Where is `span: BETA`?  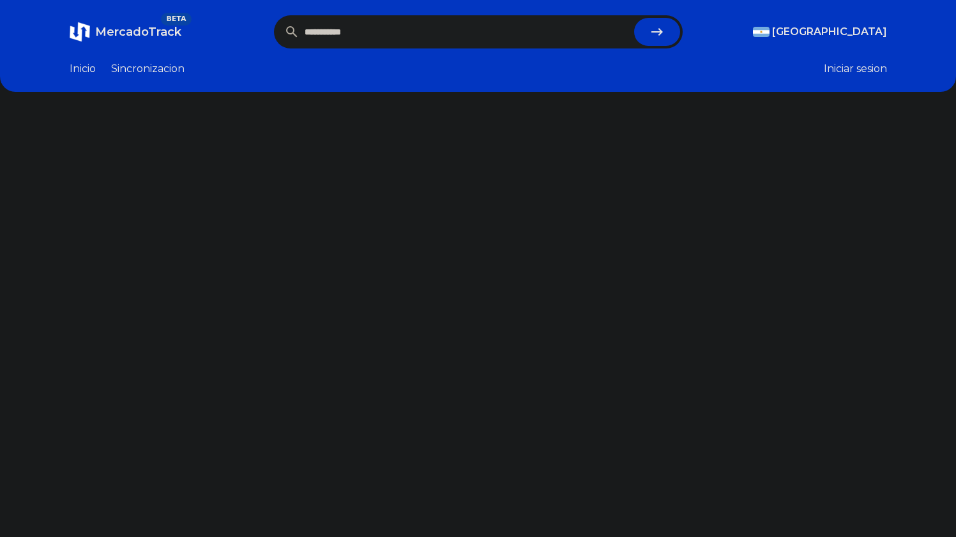 span: BETA is located at coordinates (176, 19).